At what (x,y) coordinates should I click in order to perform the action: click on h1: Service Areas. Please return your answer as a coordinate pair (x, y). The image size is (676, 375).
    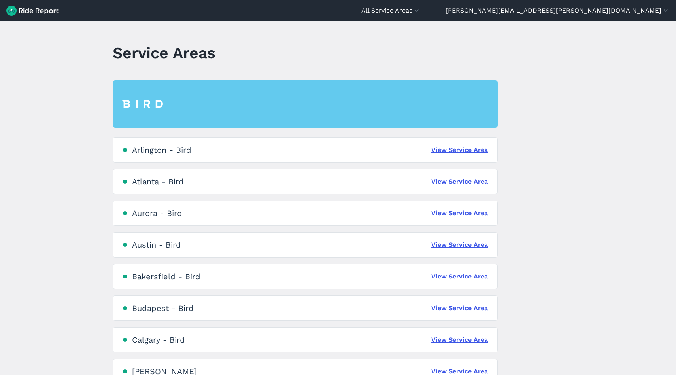
    Looking at the image, I should click on (164, 53).